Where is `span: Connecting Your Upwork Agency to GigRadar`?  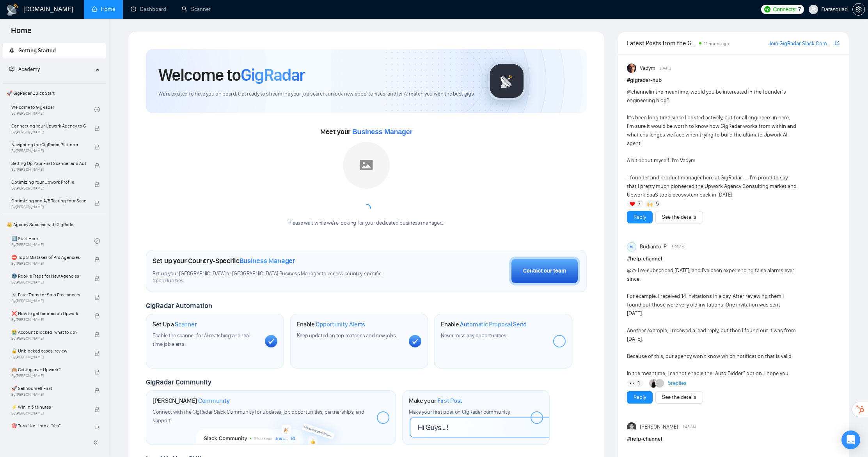 span: Connecting Your Upwork Agency to GigRadar is located at coordinates (49, 126).